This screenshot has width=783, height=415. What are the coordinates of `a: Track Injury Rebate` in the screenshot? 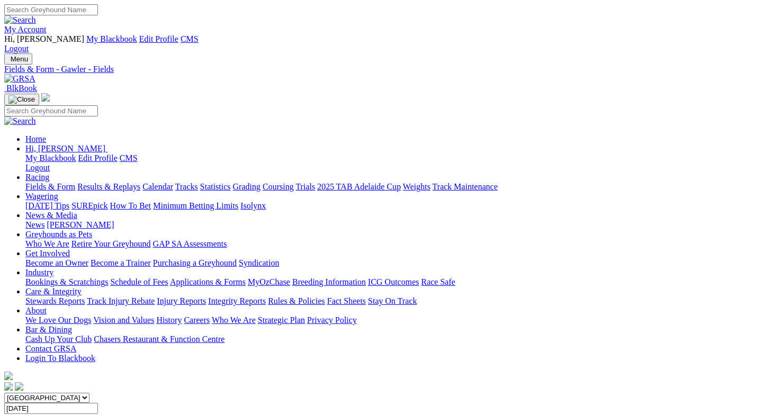 It's located at (121, 301).